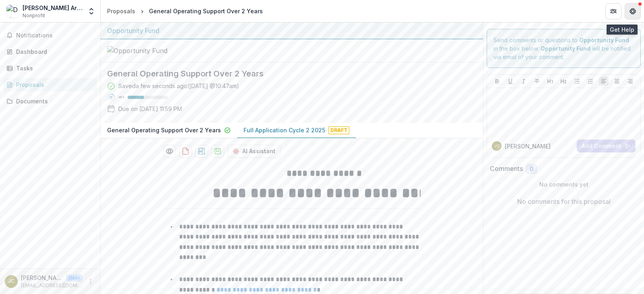  I want to click on p: Full Application Cycle 2 2025, so click(284, 130).